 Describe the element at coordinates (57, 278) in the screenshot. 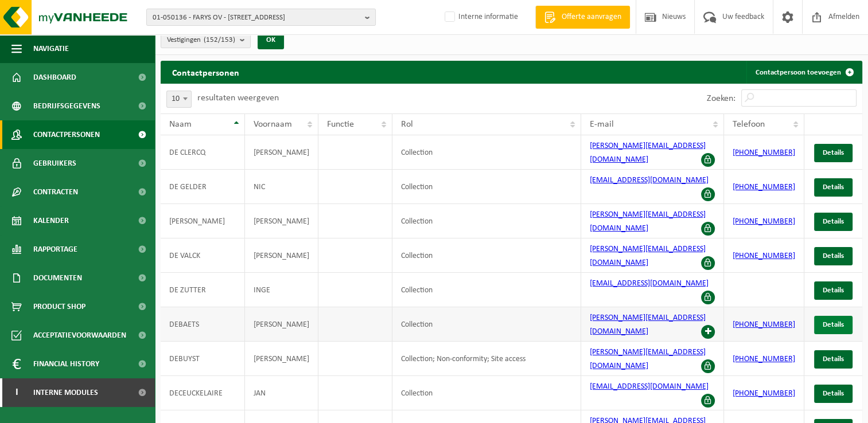

I see `span: Documenten` at that location.